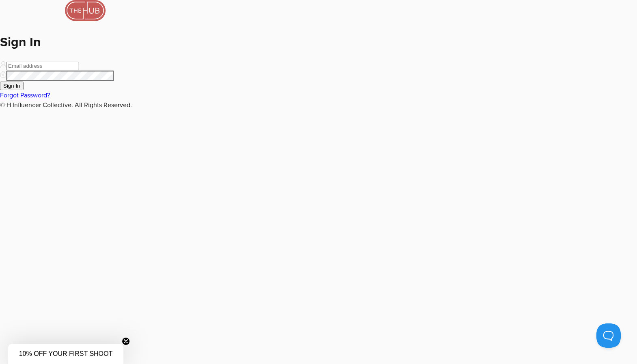 This screenshot has width=637, height=364. I want to click on button: Close teaser, so click(126, 341).